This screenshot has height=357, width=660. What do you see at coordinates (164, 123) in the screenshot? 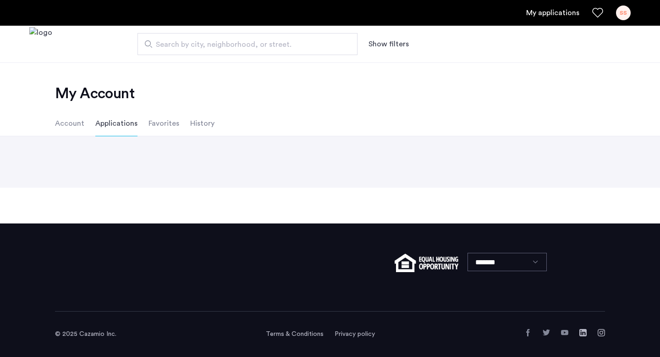
I see `li: Favorites` at bounding box center [164, 123].